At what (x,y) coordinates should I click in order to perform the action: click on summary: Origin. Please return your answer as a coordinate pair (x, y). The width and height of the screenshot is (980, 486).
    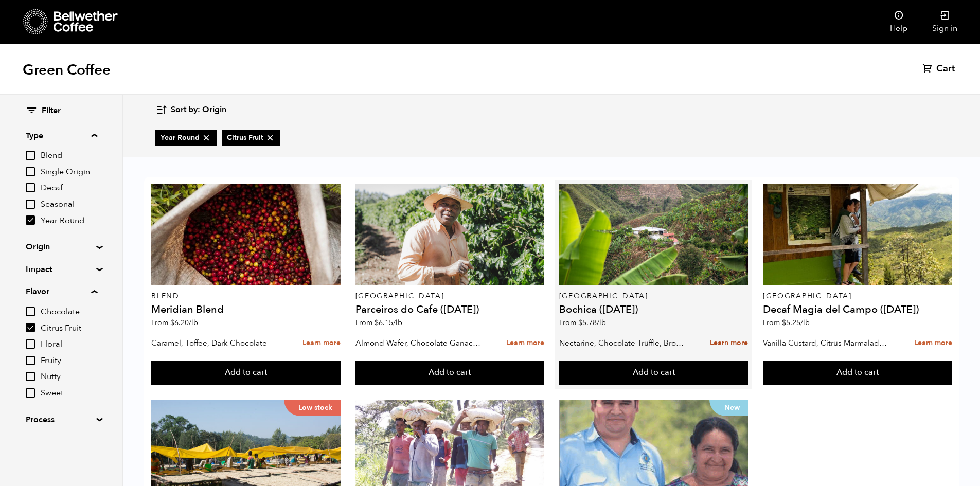
    Looking at the image, I should click on (61, 247).